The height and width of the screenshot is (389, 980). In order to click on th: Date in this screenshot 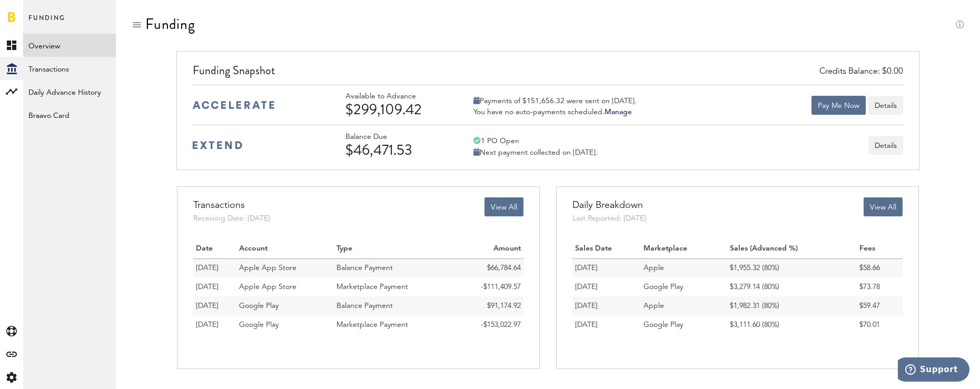, I will do `click(215, 249)`.